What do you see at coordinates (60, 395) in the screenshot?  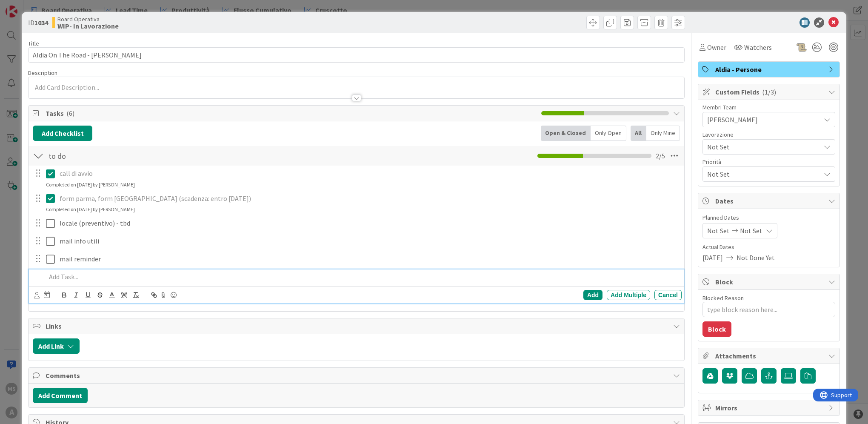 I see `button: Add Comment` at bounding box center [60, 395].